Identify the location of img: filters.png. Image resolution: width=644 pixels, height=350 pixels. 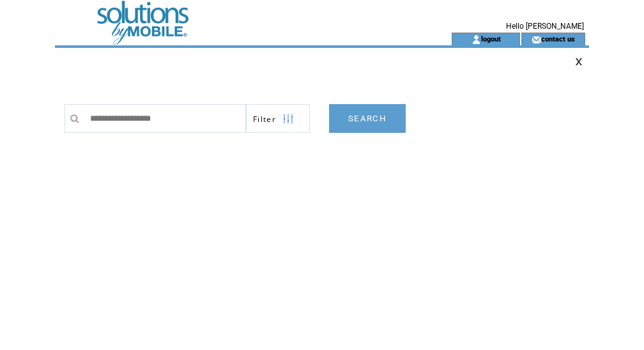
(288, 119).